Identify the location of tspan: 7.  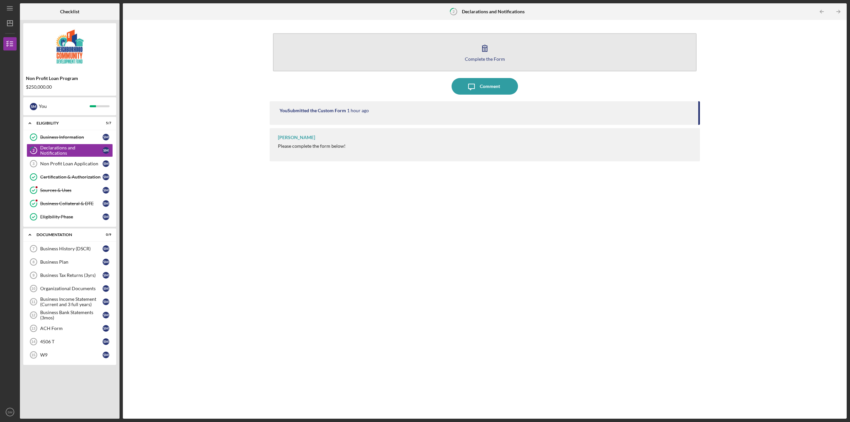
(34, 249).